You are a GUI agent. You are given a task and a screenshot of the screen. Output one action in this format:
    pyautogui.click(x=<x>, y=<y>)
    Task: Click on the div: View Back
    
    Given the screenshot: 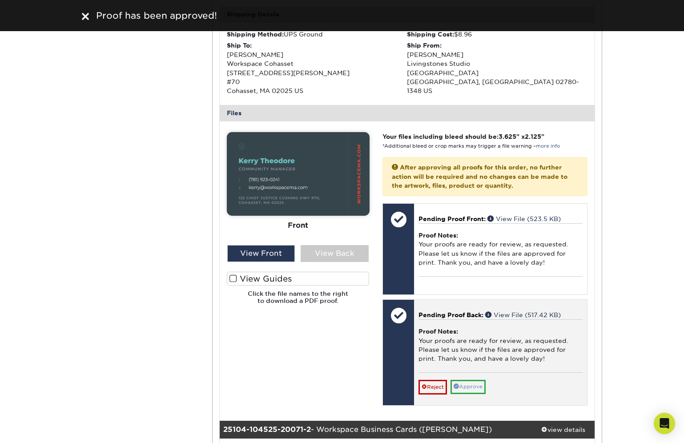 What is the action you would take?
    pyautogui.click(x=335, y=254)
    